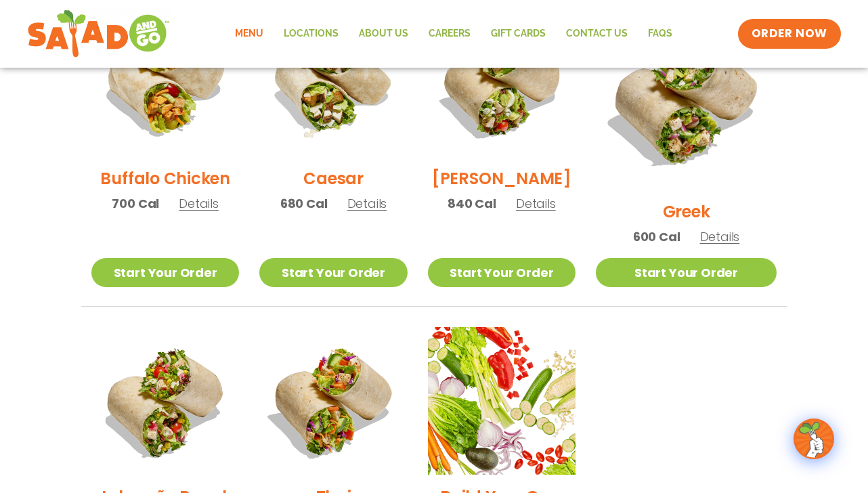 This screenshot has width=868, height=493. What do you see at coordinates (333, 178) in the screenshot?
I see `h2: Caesar` at bounding box center [333, 178].